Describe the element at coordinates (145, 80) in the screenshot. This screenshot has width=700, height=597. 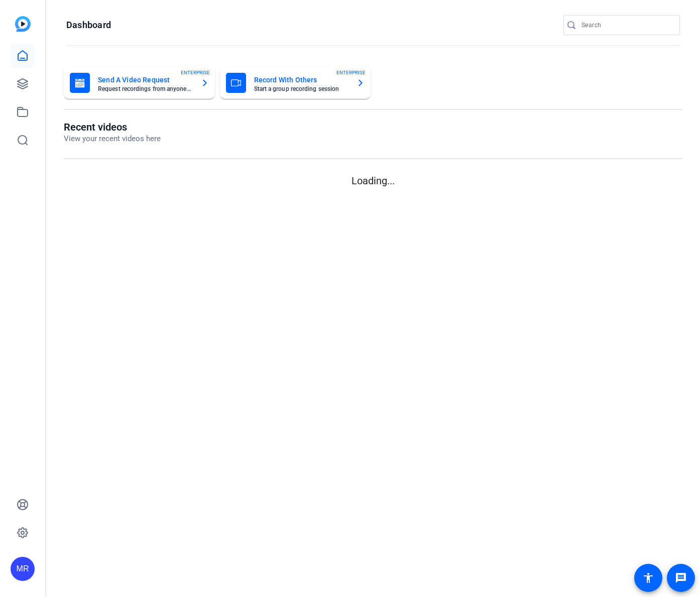
I see `mat-card-title: Send A Video Request` at that location.